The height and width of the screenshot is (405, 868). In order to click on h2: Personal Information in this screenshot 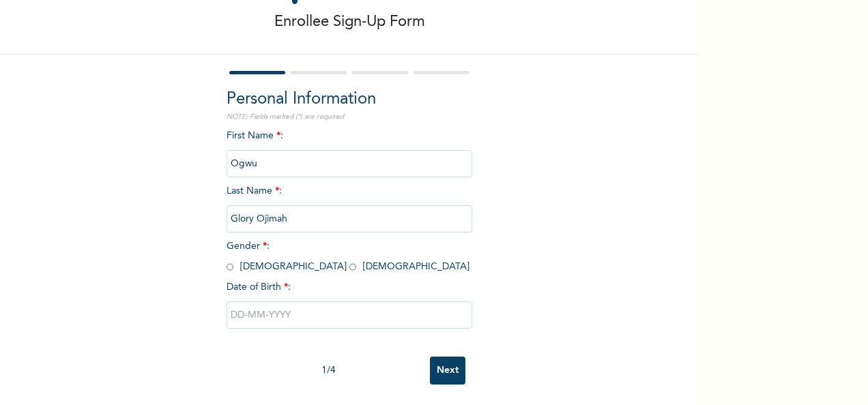, I will do `click(349, 99)`.